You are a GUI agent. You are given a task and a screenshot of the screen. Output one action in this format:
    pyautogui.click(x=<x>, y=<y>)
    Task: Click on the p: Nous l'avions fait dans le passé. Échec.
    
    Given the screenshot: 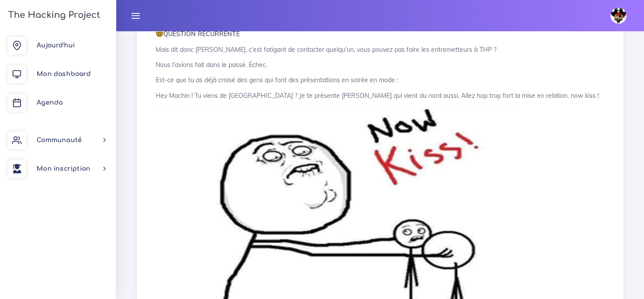 What is the action you would take?
    pyautogui.click(x=380, y=65)
    